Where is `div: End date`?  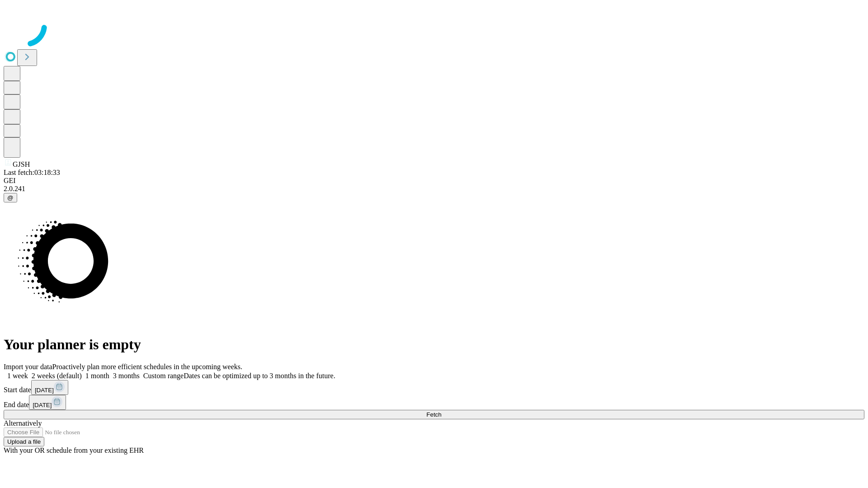 div: End date is located at coordinates (434, 402).